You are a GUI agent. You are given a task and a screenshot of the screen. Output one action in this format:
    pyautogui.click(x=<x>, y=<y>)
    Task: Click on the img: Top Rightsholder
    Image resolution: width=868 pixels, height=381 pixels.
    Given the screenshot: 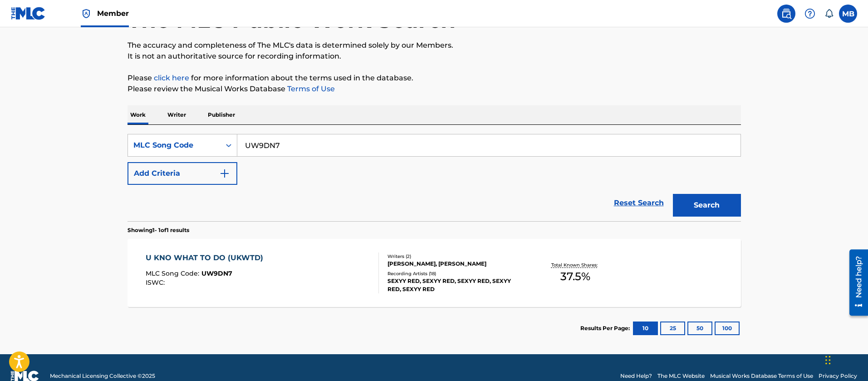 What is the action you would take?
    pyautogui.click(x=86, y=14)
    